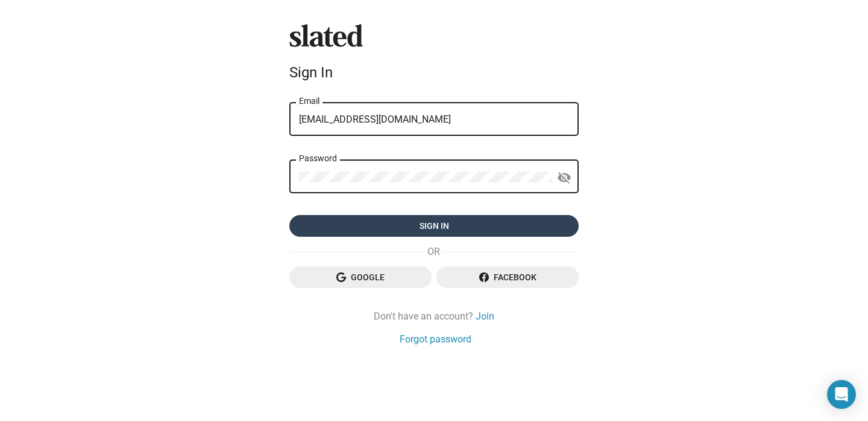 The height and width of the screenshot is (421, 868). Describe the element at coordinates (564, 177) in the screenshot. I see `mat-icon: visibility_off` at that location.